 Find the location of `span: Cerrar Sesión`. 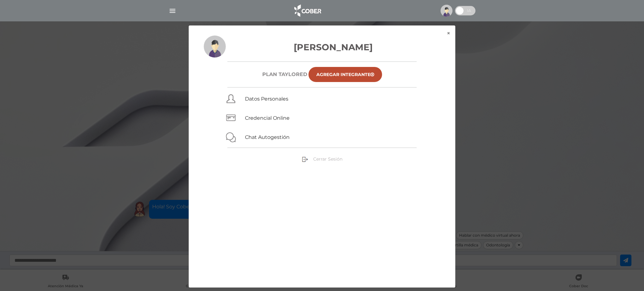

span: Cerrar Sesión is located at coordinates (328, 159).